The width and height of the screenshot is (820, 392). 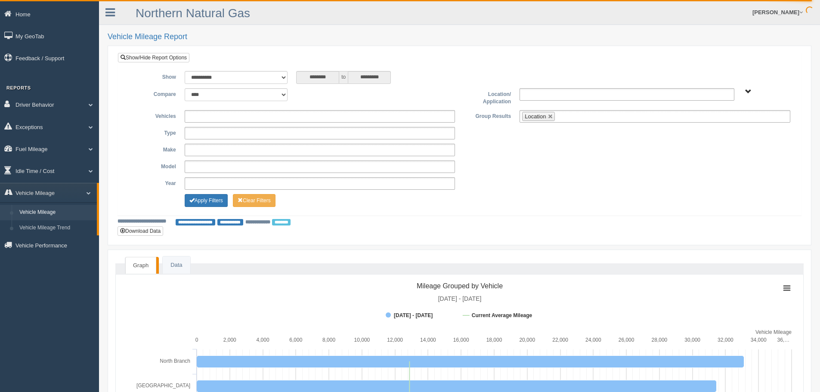 What do you see at coordinates (494, 340) in the screenshot?
I see `text: 18,000` at bounding box center [494, 340].